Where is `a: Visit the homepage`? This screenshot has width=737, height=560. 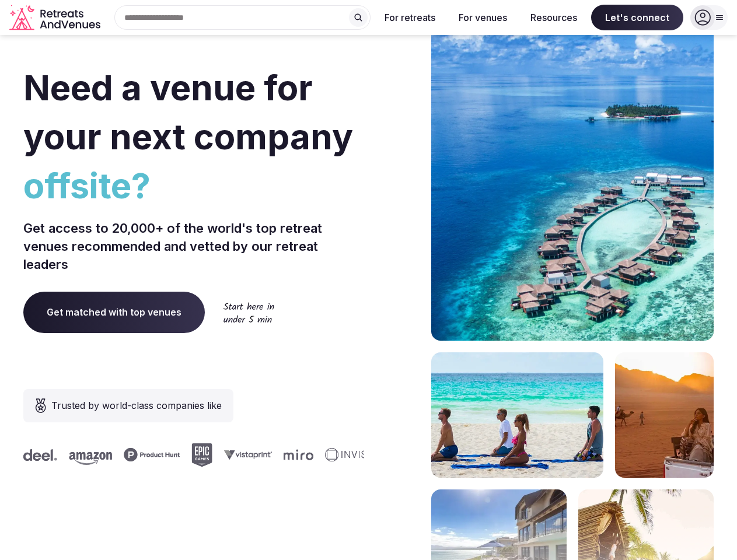
a: Visit the homepage is located at coordinates (56, 18).